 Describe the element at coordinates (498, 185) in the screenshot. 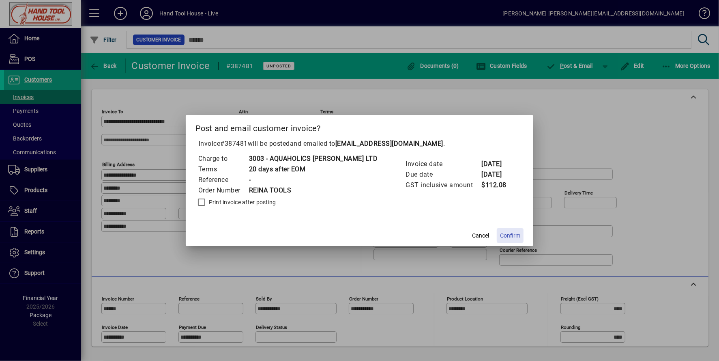

I see `td: $112.08` at that location.